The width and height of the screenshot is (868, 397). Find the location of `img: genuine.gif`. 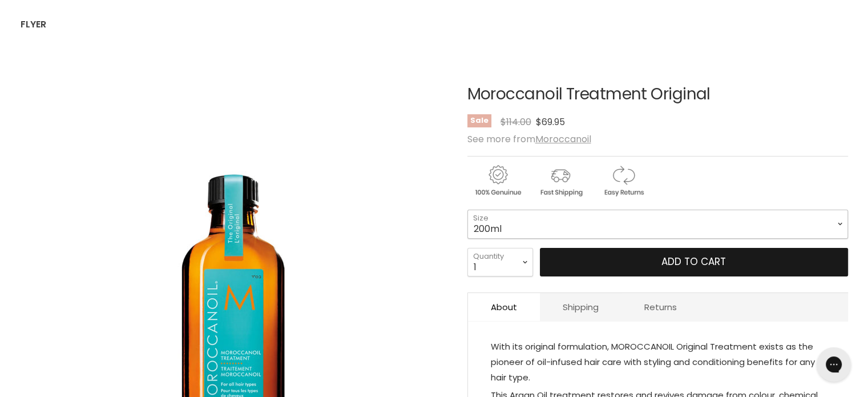

img: genuine.gif is located at coordinates (497, 180).